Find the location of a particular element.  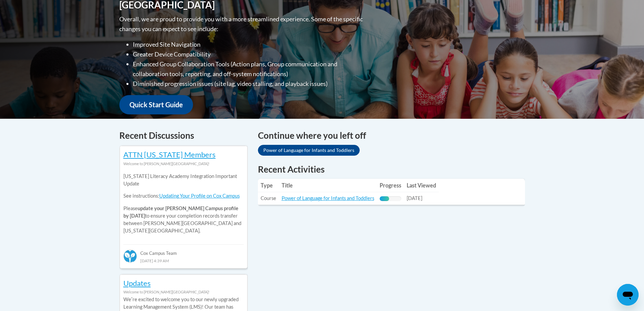

li: Improved Site Navigation is located at coordinates (248, 44).